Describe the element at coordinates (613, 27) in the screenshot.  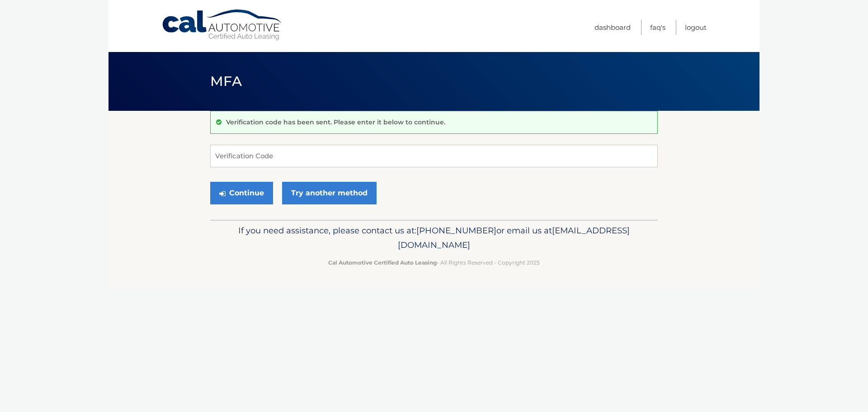
I see `a: Dashboard` at that location.